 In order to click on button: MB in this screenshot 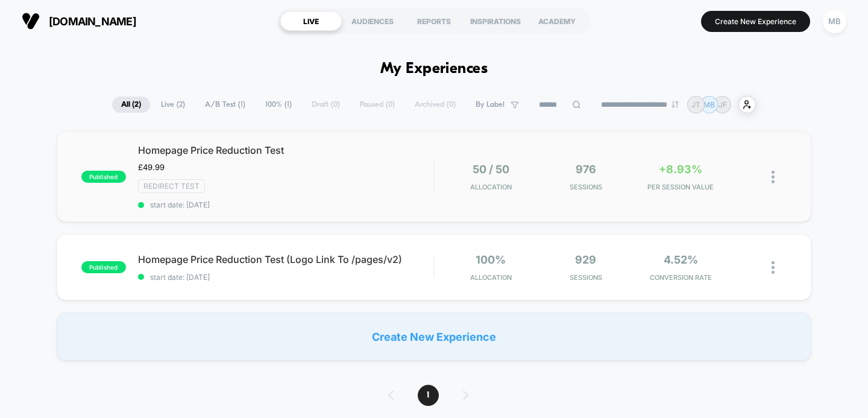, I will do `click(834, 21)`.